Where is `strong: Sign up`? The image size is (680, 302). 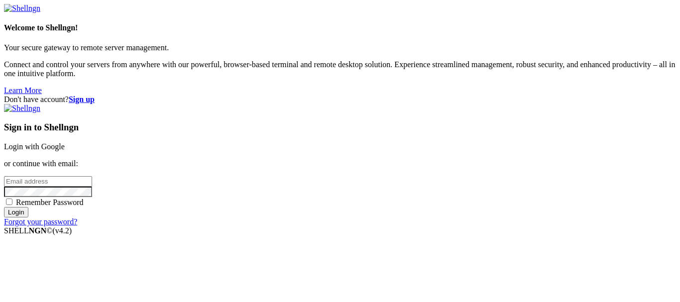
strong: Sign up is located at coordinates (82, 99).